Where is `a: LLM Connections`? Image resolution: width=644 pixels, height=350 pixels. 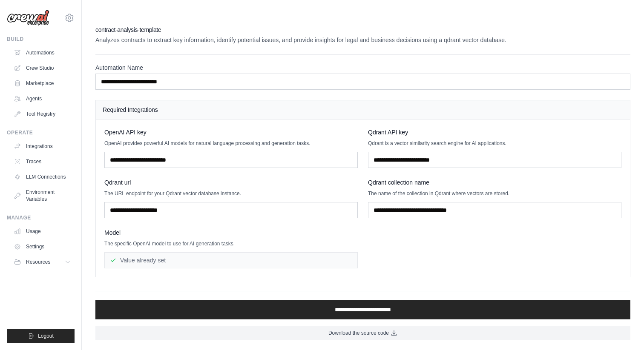
a: LLM Connections is located at coordinates (42, 177).